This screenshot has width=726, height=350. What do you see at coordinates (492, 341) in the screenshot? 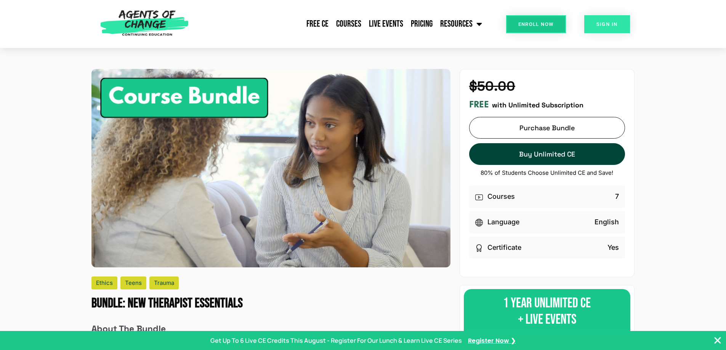
I see `a: Register Now ❯` at bounding box center [492, 341].